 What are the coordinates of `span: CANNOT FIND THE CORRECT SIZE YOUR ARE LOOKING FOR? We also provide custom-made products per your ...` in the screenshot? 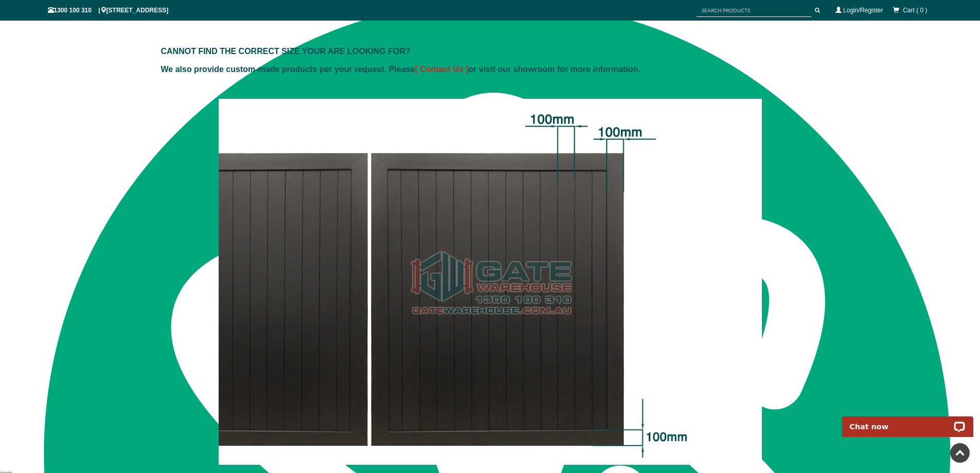 It's located at (400, 60).